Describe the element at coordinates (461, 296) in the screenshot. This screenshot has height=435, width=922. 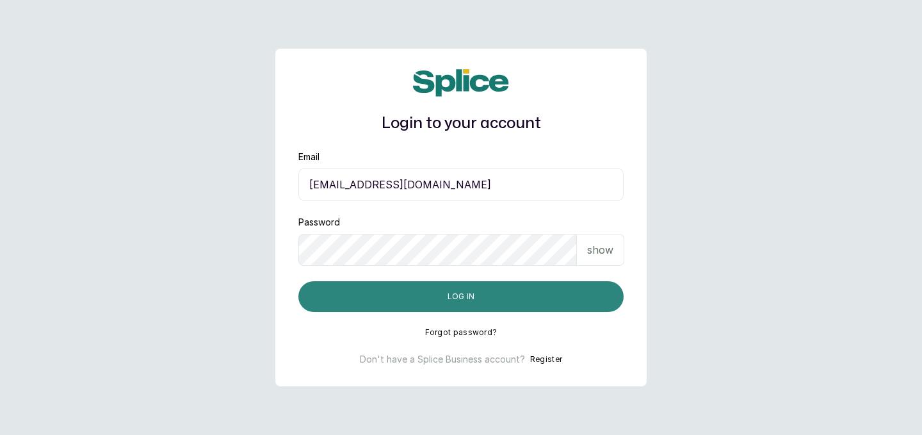
I see `button: Log in` at that location.